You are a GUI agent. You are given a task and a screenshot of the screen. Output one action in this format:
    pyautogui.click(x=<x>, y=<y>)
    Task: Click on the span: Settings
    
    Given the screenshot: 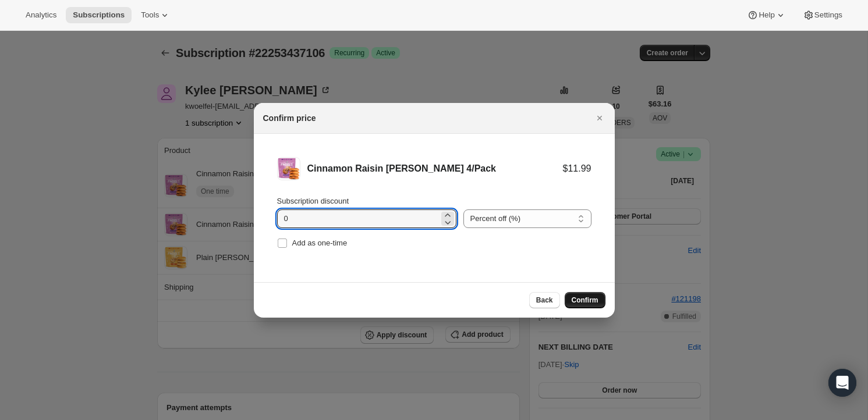 What is the action you would take?
    pyautogui.click(x=828, y=15)
    